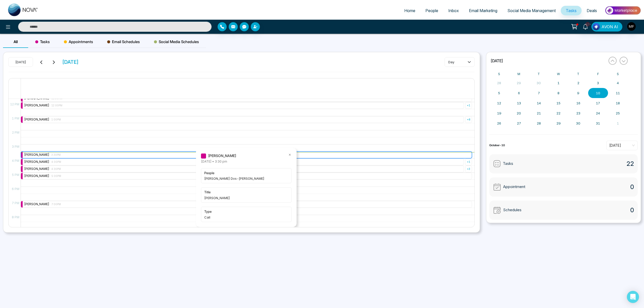 The width and height of the screenshot is (644, 308). Describe the element at coordinates (558, 93) in the screenshot. I see `abbr: October 8, 2025` at that location.